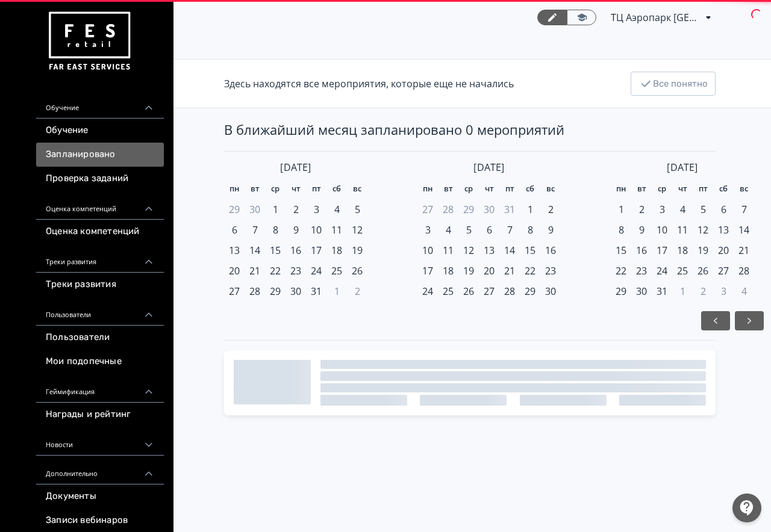 The height and width of the screenshot is (532, 771). What do you see at coordinates (337, 250) in the screenshot?
I see `span: 18` at bounding box center [337, 250].